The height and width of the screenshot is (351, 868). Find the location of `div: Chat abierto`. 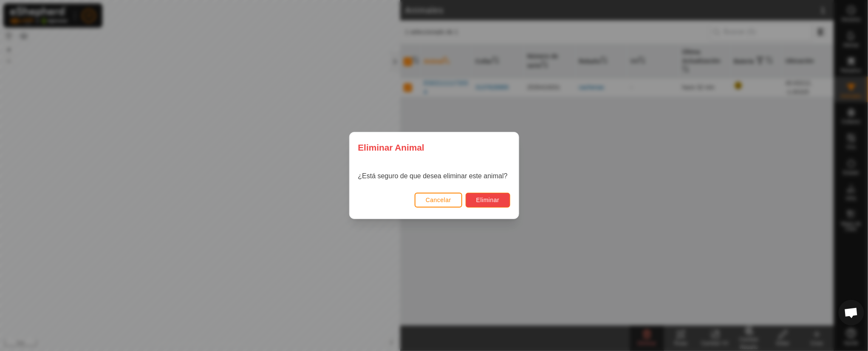

div: Chat abierto is located at coordinates (851, 313).